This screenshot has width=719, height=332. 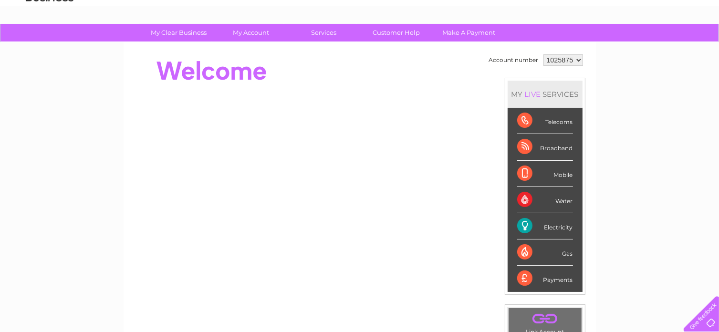 I want to click on div: Electricity, so click(x=544, y=226).